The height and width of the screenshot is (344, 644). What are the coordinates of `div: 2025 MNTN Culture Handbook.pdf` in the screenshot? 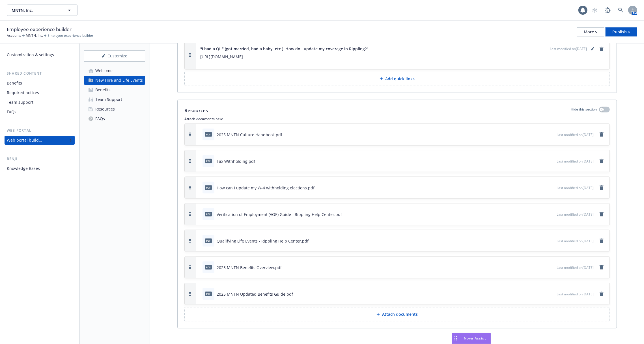 It's located at (249, 135).